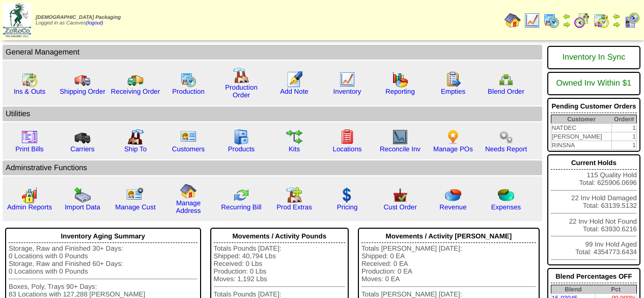  I want to click on th: Order#, so click(624, 119).